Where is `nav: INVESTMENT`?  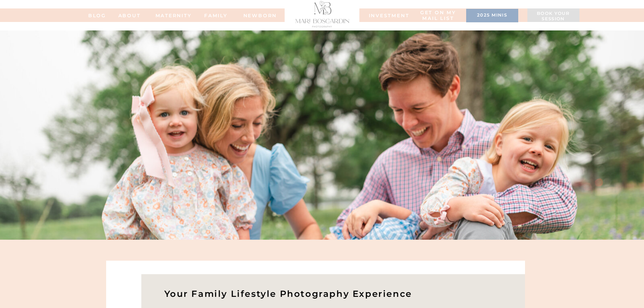
nav: INVESTMENT is located at coordinates (386, 15).